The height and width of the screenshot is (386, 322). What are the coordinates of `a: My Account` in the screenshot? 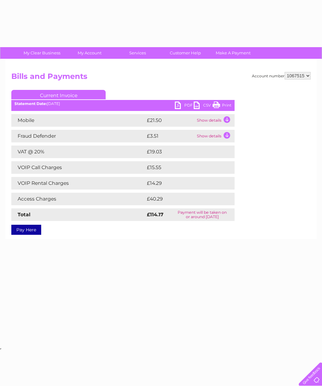 It's located at (90, 53).